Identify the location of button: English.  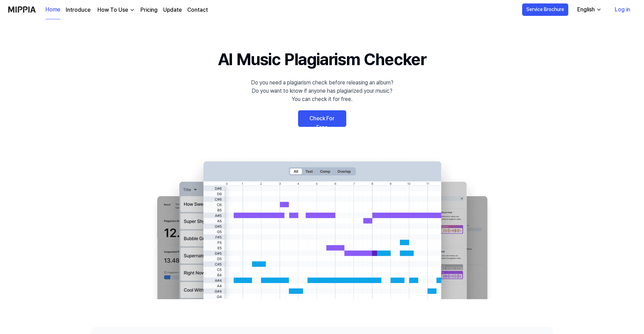
(588, 9).